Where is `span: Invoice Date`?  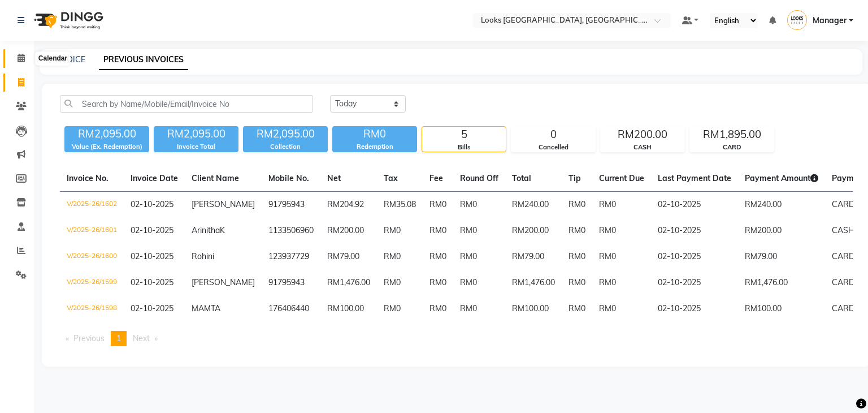 span: Invoice Date is located at coordinates (154, 178).